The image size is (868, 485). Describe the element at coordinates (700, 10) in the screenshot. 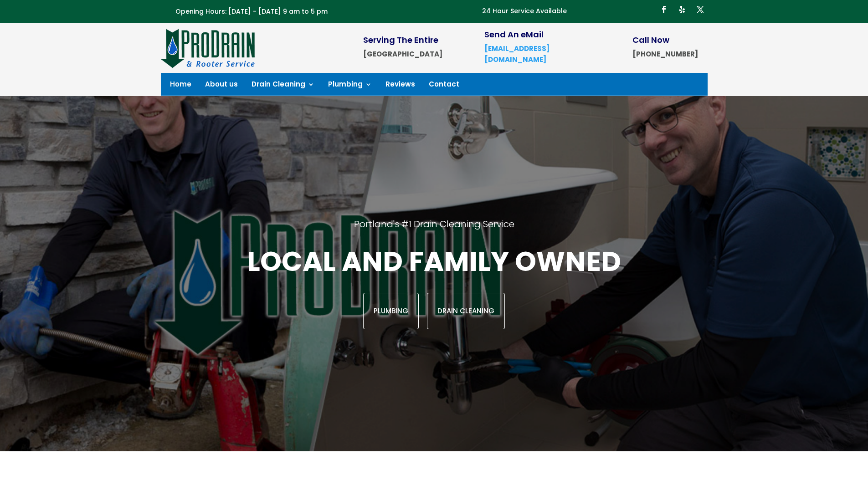

I see `a: Follow on X` at that location.